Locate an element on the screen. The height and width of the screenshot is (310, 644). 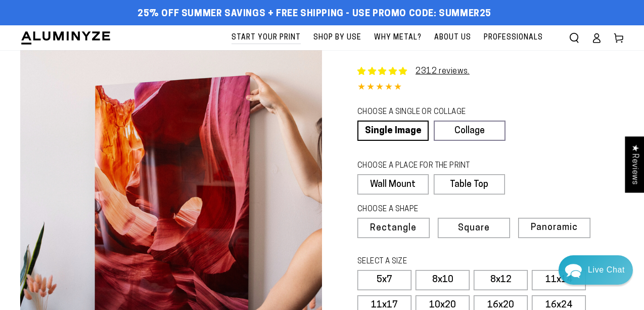
a: About Us is located at coordinates (452, 37).